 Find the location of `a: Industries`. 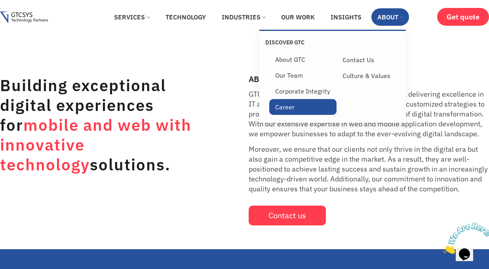

a: Industries is located at coordinates (243, 17).